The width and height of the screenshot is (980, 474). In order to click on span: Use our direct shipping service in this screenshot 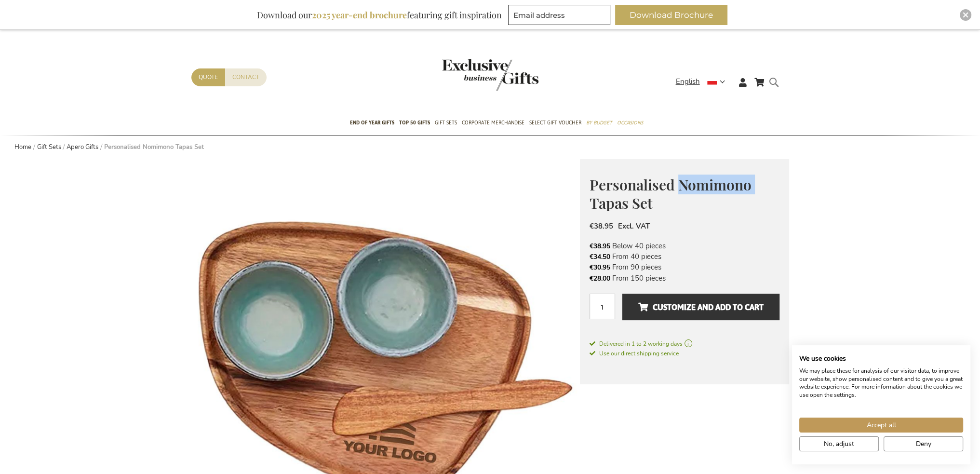, I will do `click(634, 354)`.